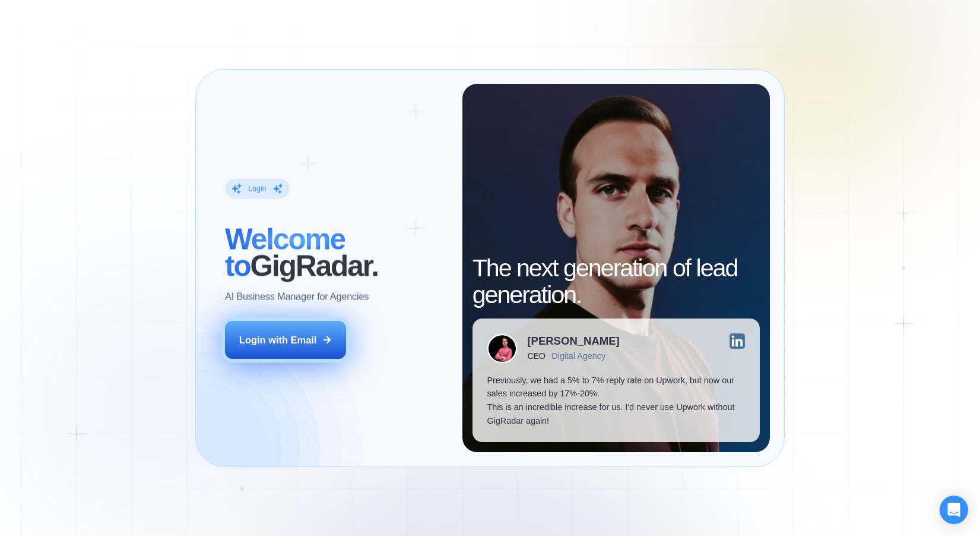 This screenshot has height=536, width=980. I want to click on h2: ‍ GigRadar., so click(336, 253).